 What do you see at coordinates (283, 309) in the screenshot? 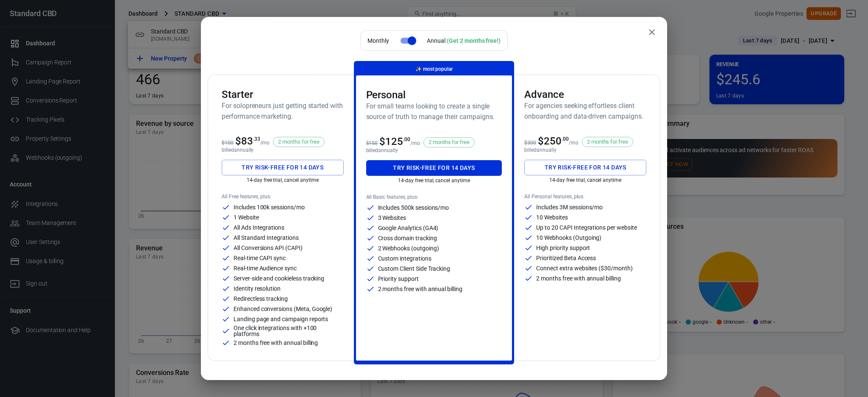
I see `p: Enhanced conversions (Meta, Google)` at bounding box center [283, 309].